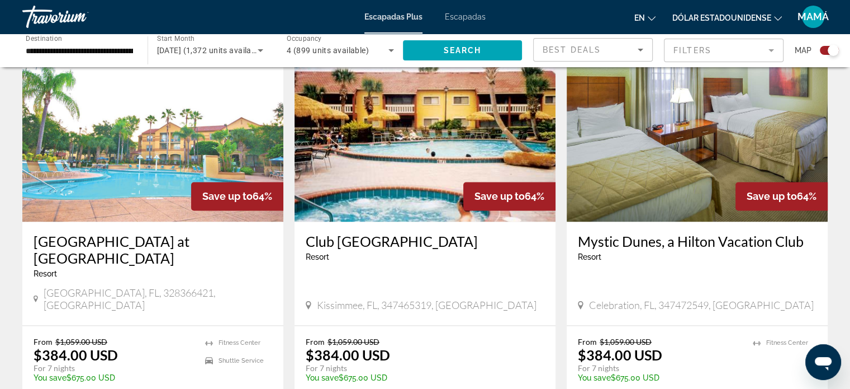  Describe the element at coordinates (722, 18) in the screenshot. I see `font: Dólar estadounidense` at that location.